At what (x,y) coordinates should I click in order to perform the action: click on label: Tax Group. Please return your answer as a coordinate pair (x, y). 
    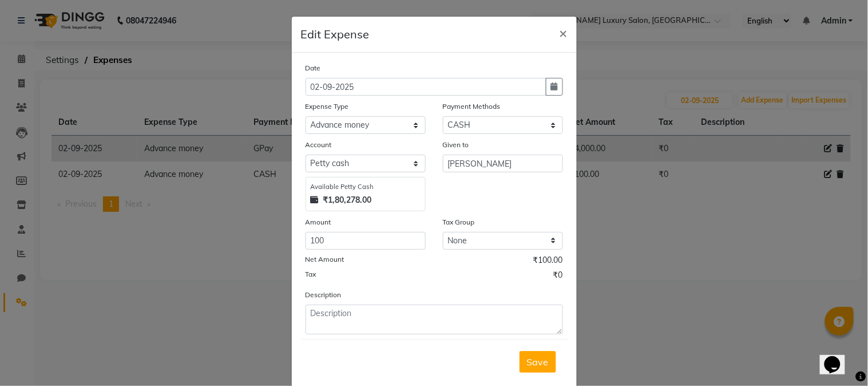
    Looking at the image, I should click on (459, 222).